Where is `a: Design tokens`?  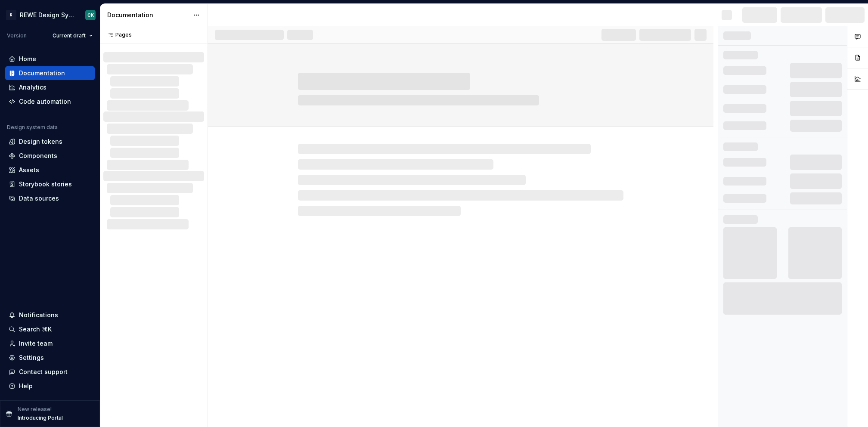
a: Design tokens is located at coordinates (50, 142).